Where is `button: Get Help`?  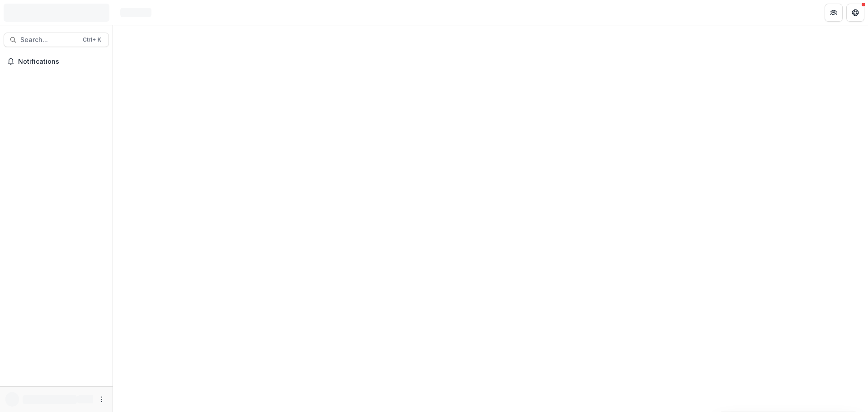 button: Get Help is located at coordinates (855, 13).